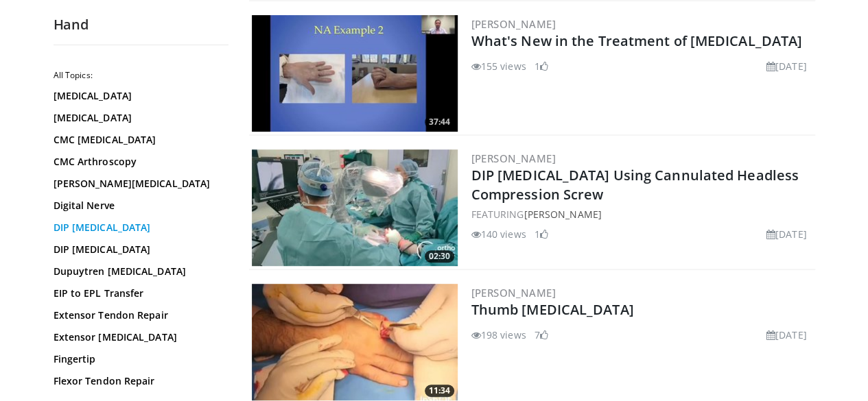  What do you see at coordinates (439, 256) in the screenshot?
I see `span: 02:30` at bounding box center [439, 256].